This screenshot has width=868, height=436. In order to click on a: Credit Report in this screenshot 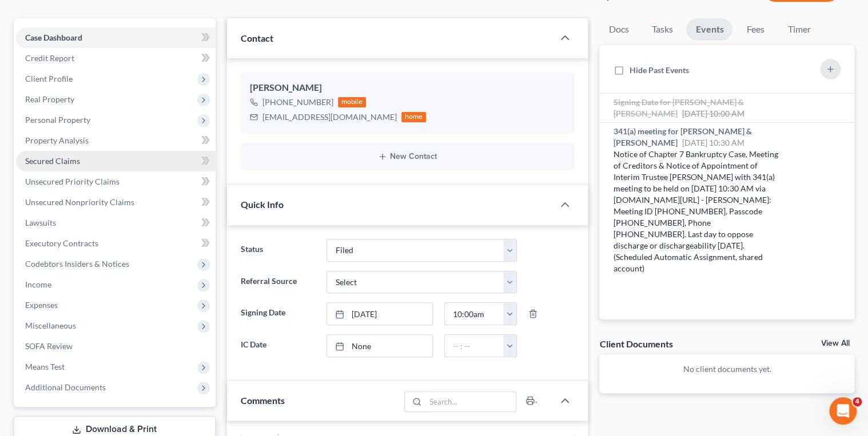, I will do `click(115, 58)`.